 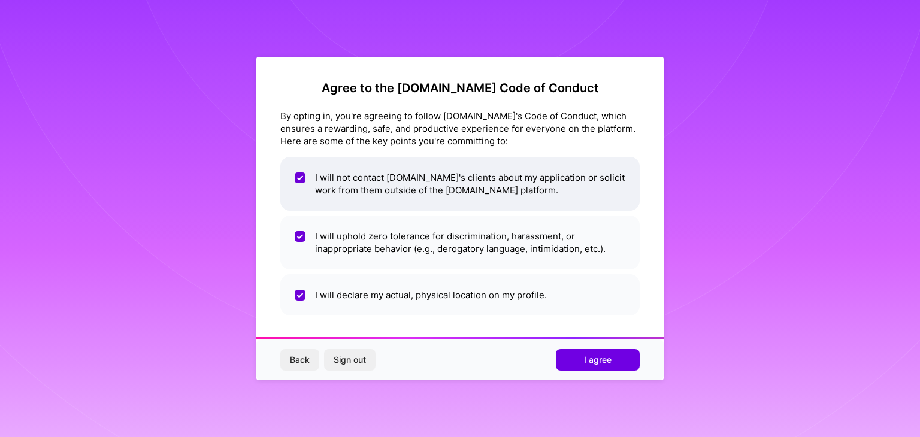 I want to click on span: I agree, so click(x=598, y=360).